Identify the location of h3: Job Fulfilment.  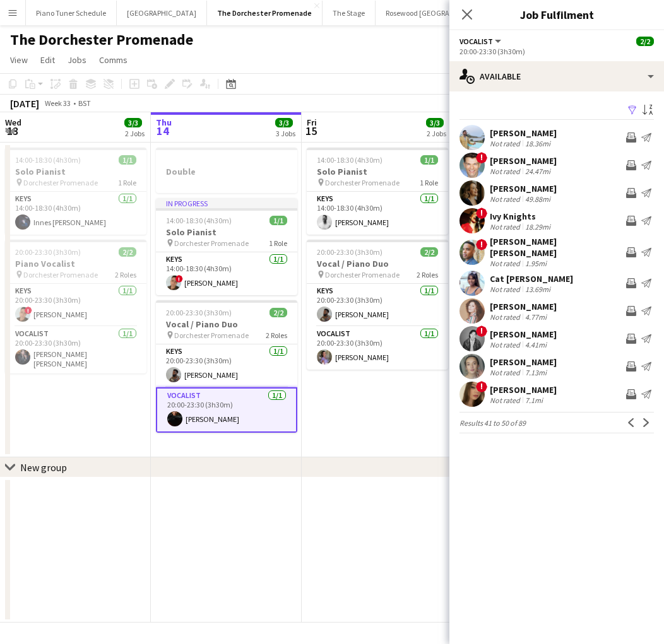
(557, 15).